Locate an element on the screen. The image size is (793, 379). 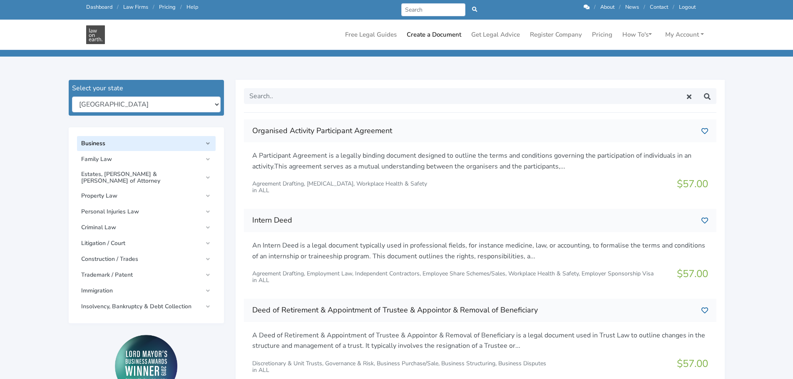
p: A Deed of Retirement & Appointment of Trustee & Appointor & Removal of Beneficiary is a legal doc... is located at coordinates (480, 341).